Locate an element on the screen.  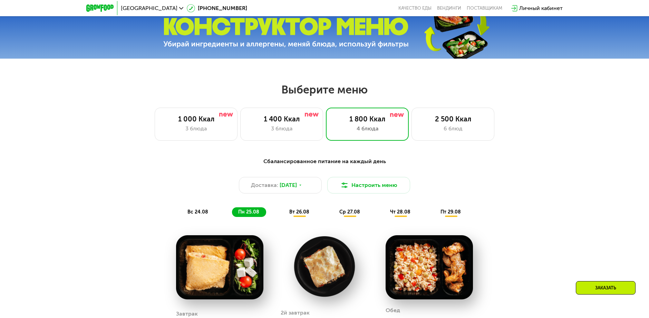
div: 6 блюд is located at coordinates (453, 129).